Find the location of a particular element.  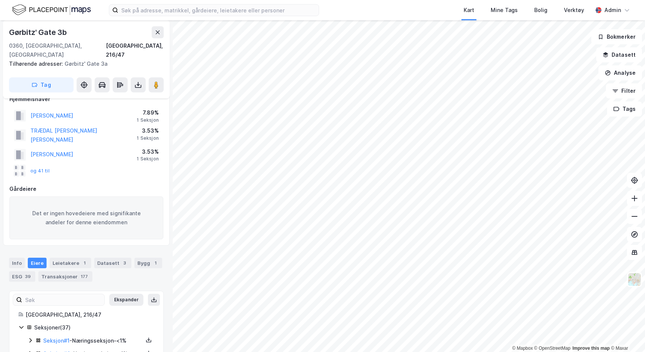

div: Gørbitz' Gate 3b is located at coordinates (39, 32).